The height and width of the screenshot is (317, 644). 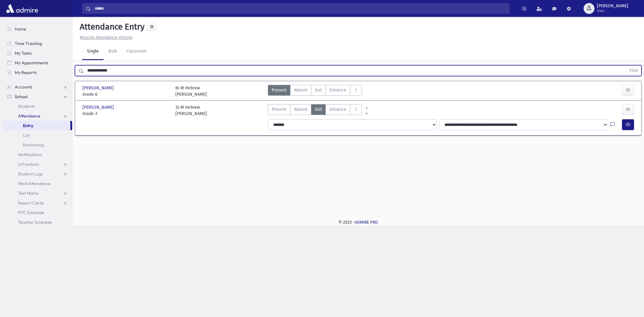 What do you see at coordinates (33, 145) in the screenshot?
I see `span: Monitoring` at bounding box center [33, 145].